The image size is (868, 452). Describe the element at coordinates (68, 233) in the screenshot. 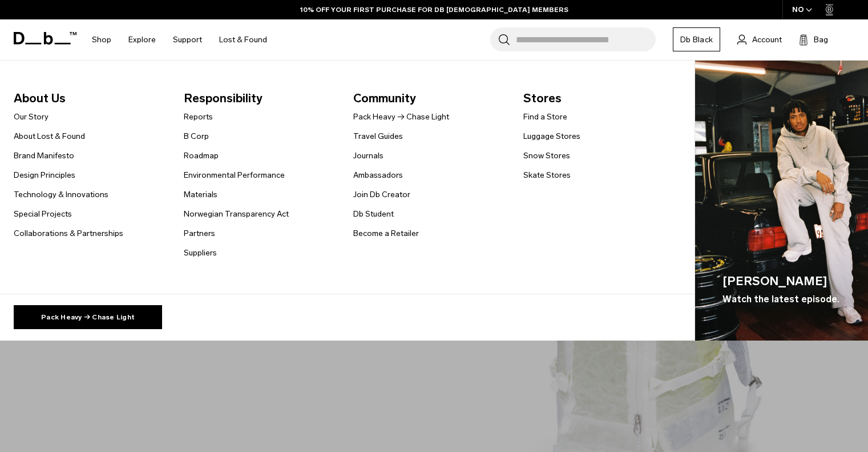

I see `a: Collaborations & Partnerships` at that location.